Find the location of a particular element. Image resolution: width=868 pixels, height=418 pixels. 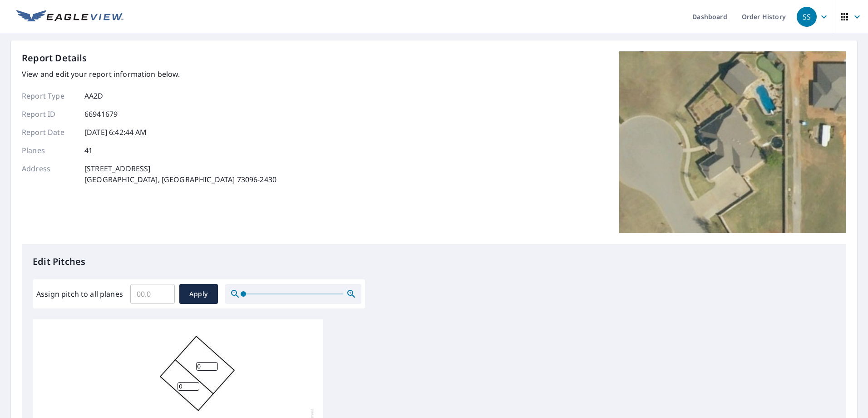

p: 41 is located at coordinates (89, 150).